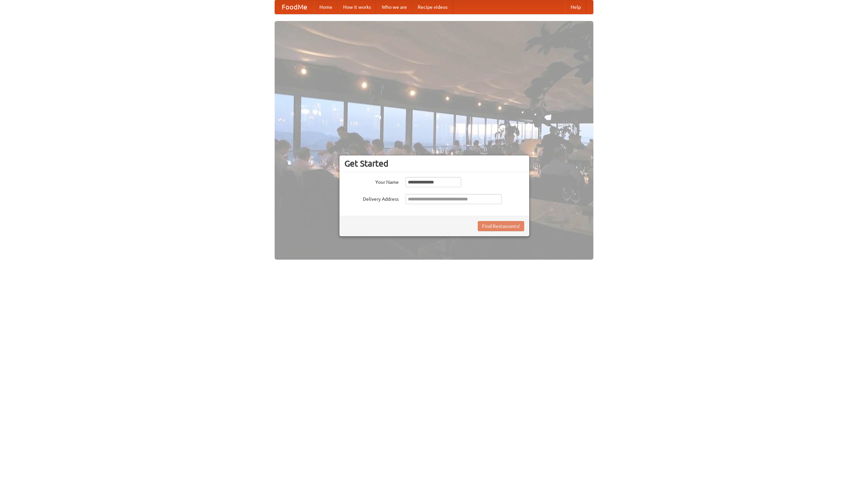 The image size is (868, 479). What do you see at coordinates (576, 7) in the screenshot?
I see `a: Help` at bounding box center [576, 7].